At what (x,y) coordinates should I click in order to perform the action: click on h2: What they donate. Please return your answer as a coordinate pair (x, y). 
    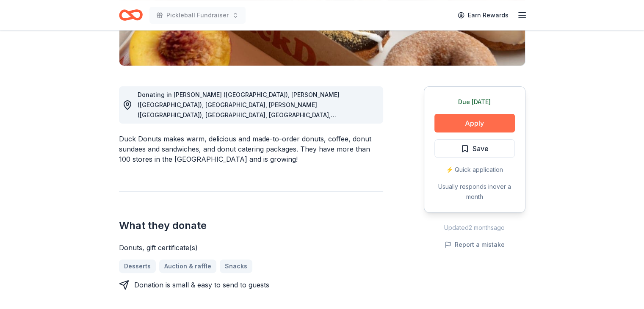
    Looking at the image, I should click on (251, 226).